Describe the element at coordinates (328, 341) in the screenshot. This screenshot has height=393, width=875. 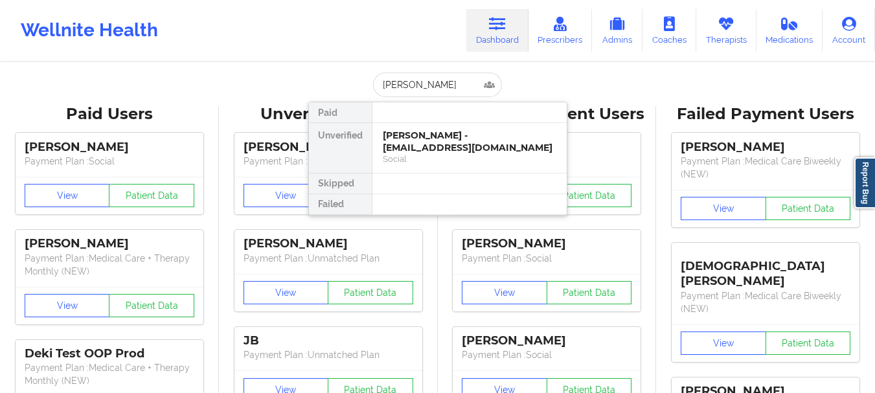
I see `div: JB` at that location.